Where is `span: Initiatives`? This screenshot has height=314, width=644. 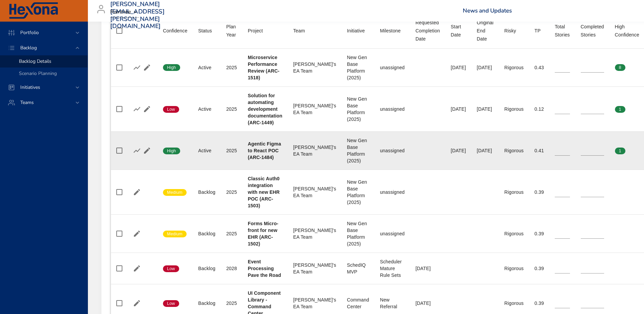 span: Initiatives is located at coordinates (30, 87).